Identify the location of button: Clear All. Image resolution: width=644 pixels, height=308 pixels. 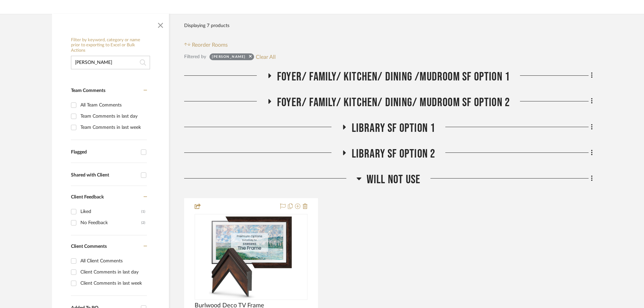
(266, 57).